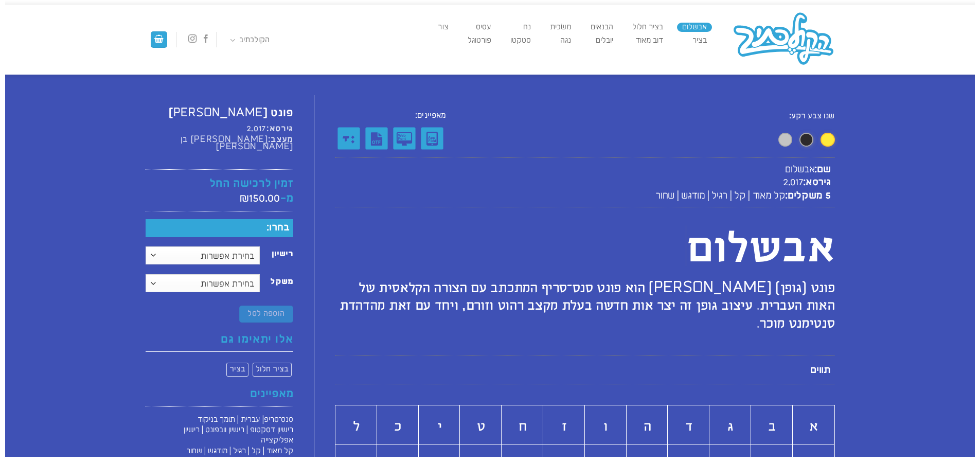 Image resolution: width=980 pixels, height=462 pixels. What do you see at coordinates (479, 41) in the screenshot?
I see `a: פורטוגל` at bounding box center [479, 41].